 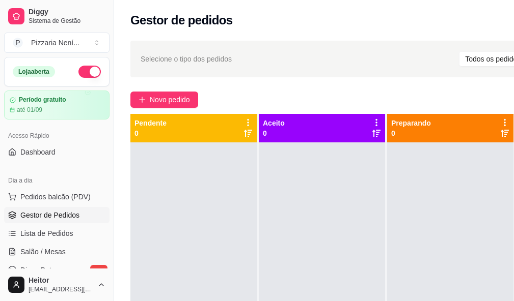 What do you see at coordinates (18, 43) in the screenshot?
I see `span: P` at bounding box center [18, 43].